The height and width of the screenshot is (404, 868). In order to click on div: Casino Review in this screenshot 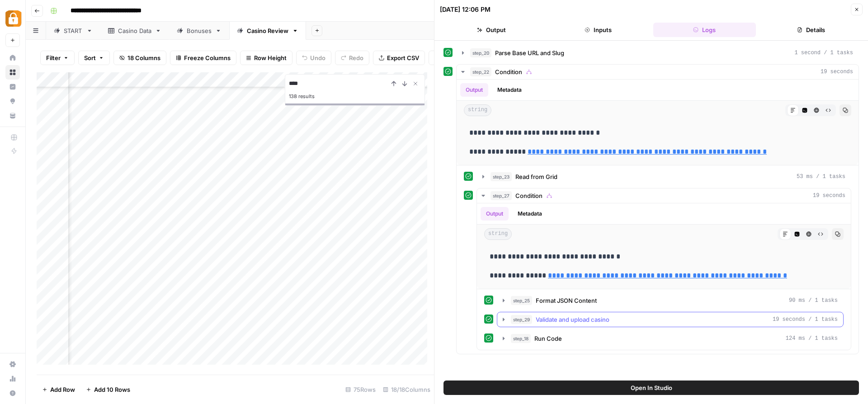, I will do `click(268, 31)`.